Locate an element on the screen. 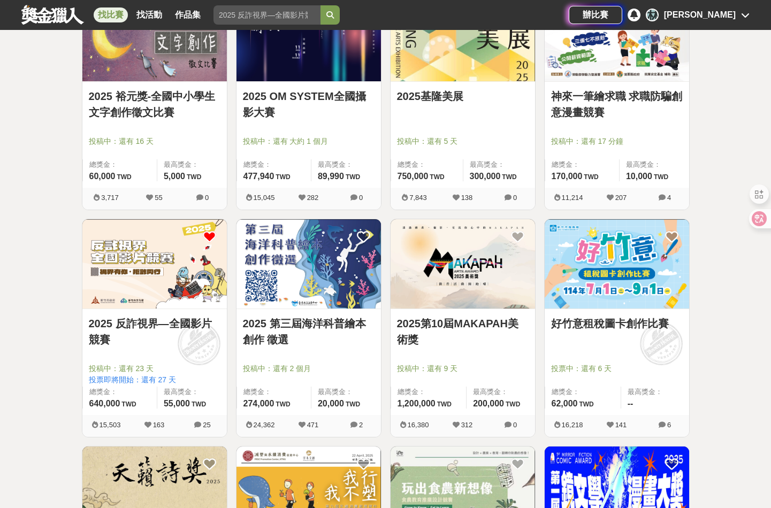  a: 神來一筆繪求職 求職防騙創意漫畫競賽 is located at coordinates (617, 104).